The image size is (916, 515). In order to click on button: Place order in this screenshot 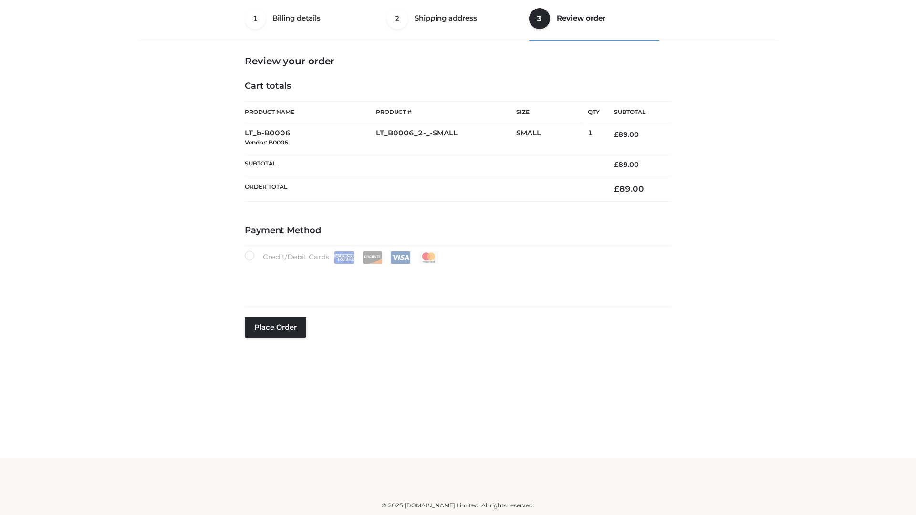, I will do `click(275, 327)`.